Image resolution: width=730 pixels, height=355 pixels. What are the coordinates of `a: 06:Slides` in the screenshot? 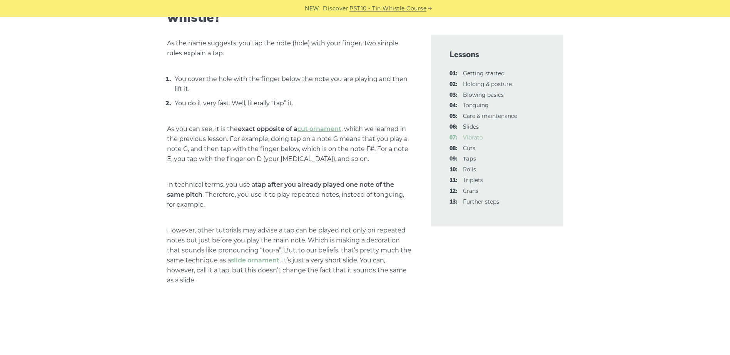 It's located at (470, 127).